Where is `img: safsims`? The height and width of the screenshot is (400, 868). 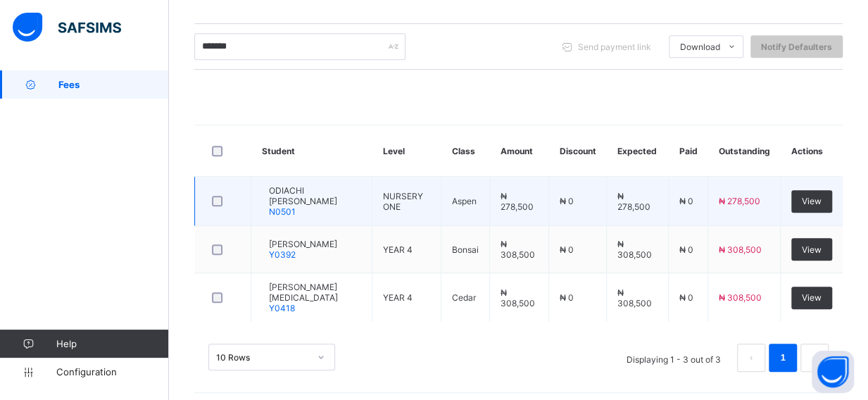 img: safsims is located at coordinates (67, 27).